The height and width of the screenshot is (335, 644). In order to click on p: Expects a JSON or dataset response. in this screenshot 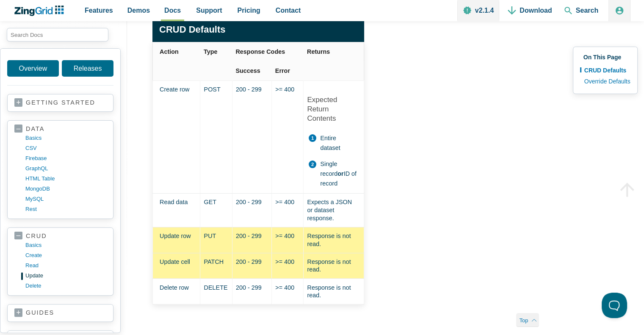, I will do `click(332, 210)`.